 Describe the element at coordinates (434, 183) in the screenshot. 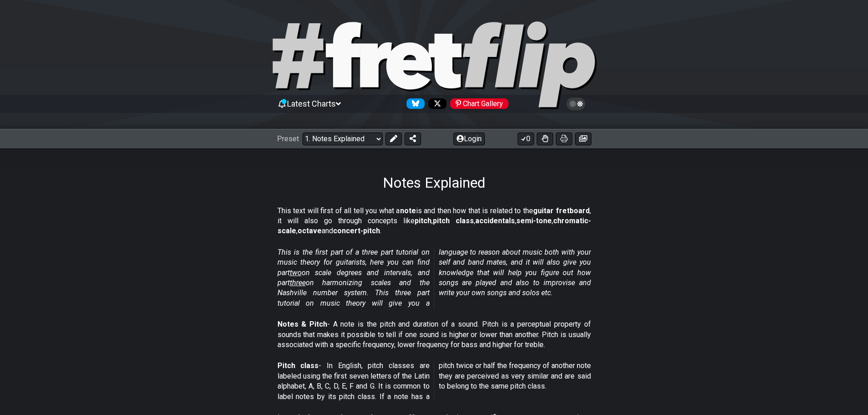

I see `h1: Notes Explained` at that location.